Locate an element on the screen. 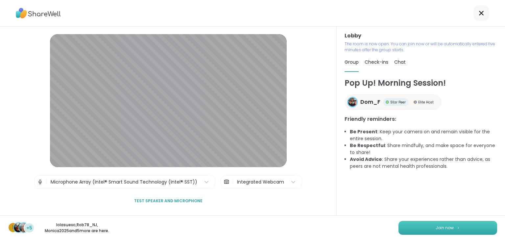  h3: Friendly reminders: is located at coordinates (420, 119).